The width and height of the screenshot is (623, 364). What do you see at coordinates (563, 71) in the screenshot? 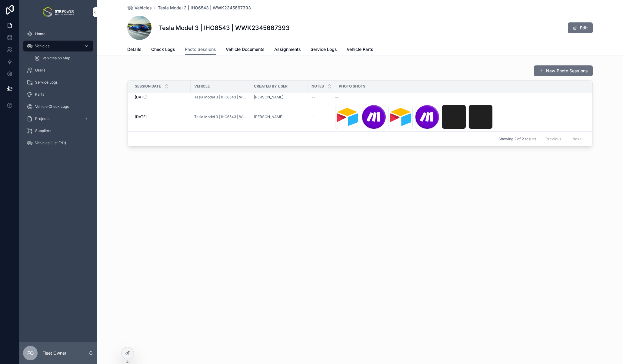
I see `a: New Photo Sessions` at bounding box center [563, 71].